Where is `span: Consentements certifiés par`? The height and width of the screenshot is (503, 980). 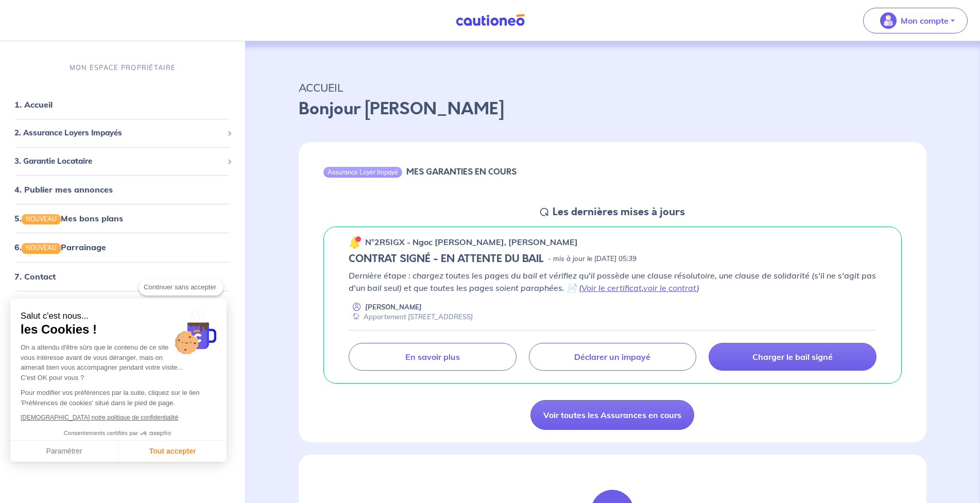
span: Consentements certifiés par is located at coordinates (101, 433).